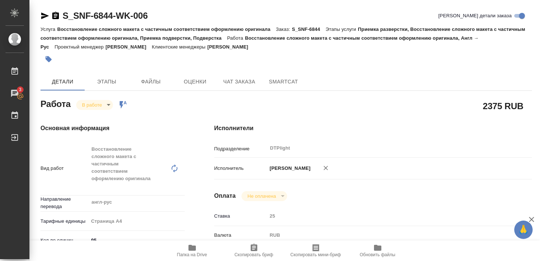  I want to click on p: Направление перевода, so click(64, 203).